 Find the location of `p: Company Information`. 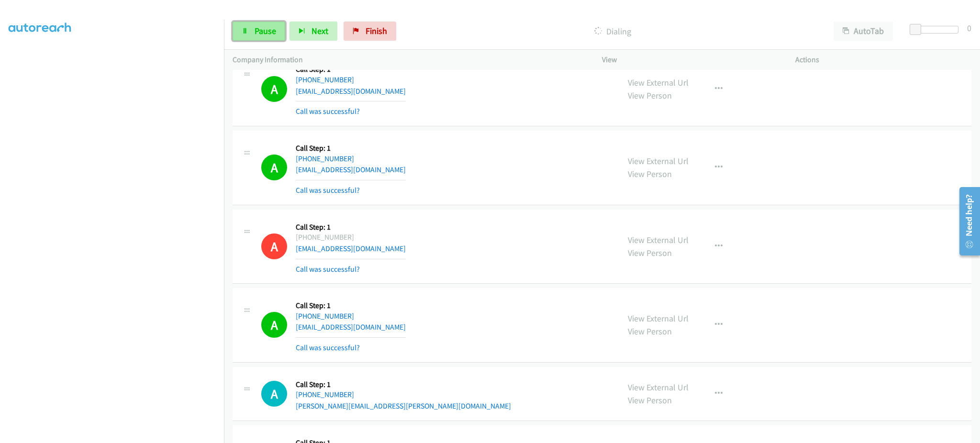

p: Company Information is located at coordinates (409, 60).